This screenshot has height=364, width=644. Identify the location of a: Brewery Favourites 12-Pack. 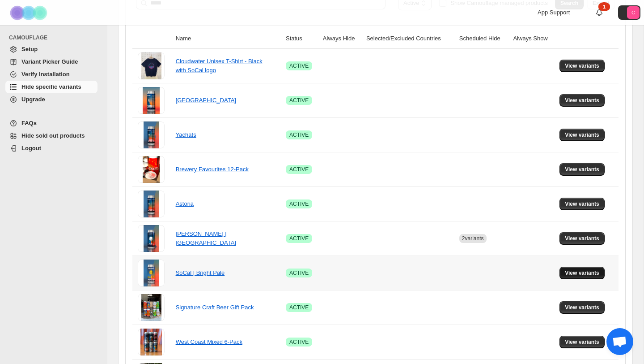
(212, 169).